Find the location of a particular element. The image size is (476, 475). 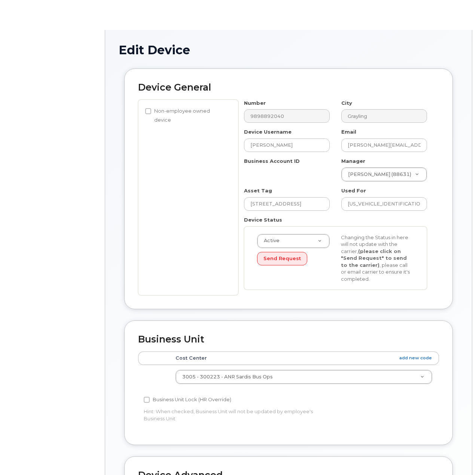

a: 3005 - 300223 - ANR Sardis Bus Ops is located at coordinates (304, 377).